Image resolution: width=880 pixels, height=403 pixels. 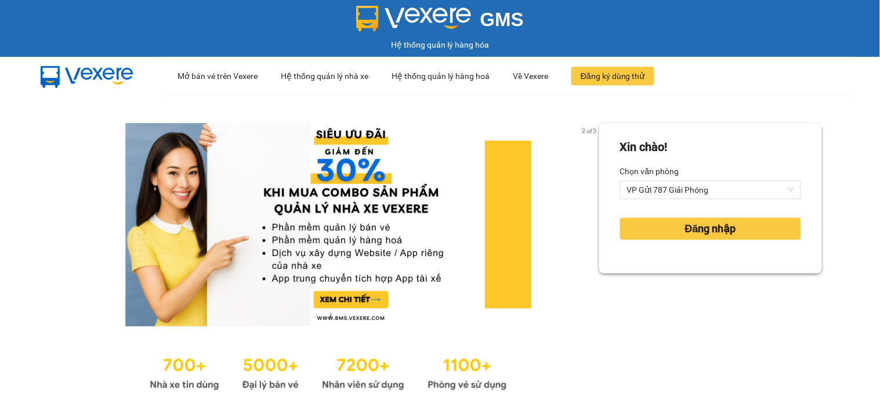 What do you see at coordinates (650, 171) in the screenshot?
I see `label: Chọn văn phòng` at bounding box center [650, 171].